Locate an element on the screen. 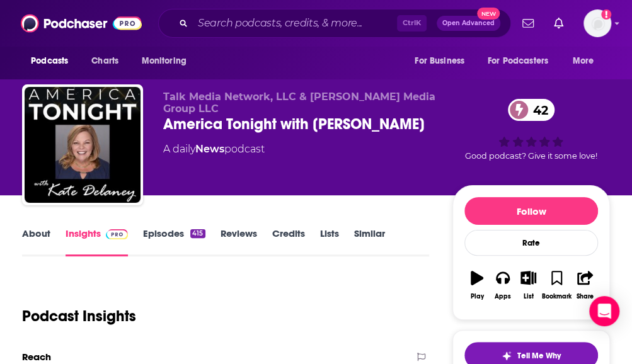 The width and height of the screenshot is (632, 364). button: Follow is located at coordinates (531, 211).